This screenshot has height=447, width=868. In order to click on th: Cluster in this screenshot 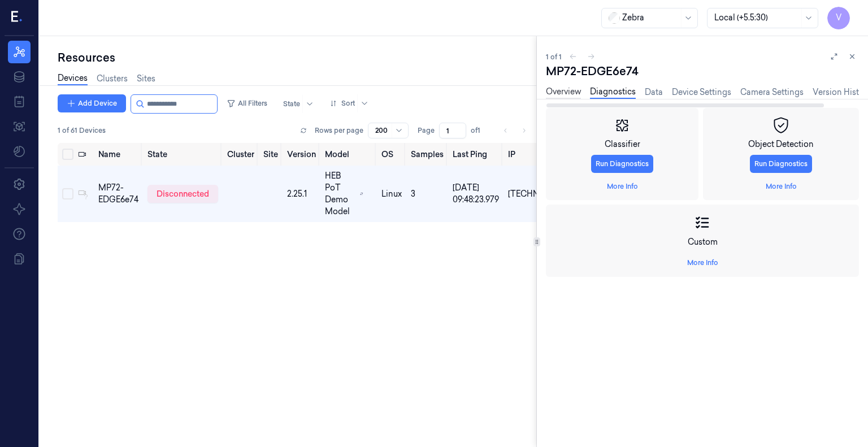, I will do `click(241, 154)`.